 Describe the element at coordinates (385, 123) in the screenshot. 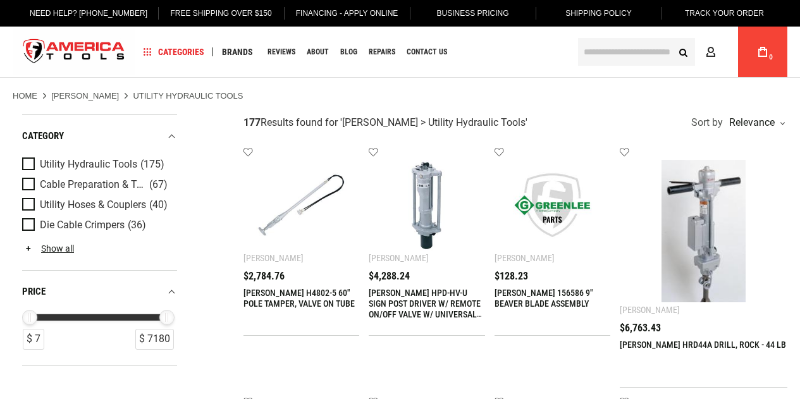

I see `div: Results found for ' '` at that location.